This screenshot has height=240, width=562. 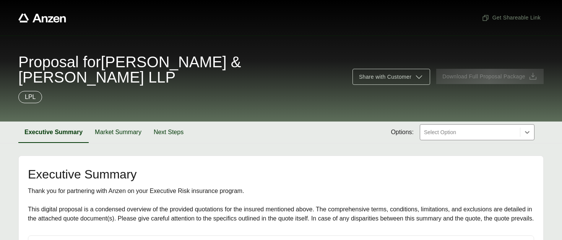 I want to click on p: LPL, so click(x=30, y=97).